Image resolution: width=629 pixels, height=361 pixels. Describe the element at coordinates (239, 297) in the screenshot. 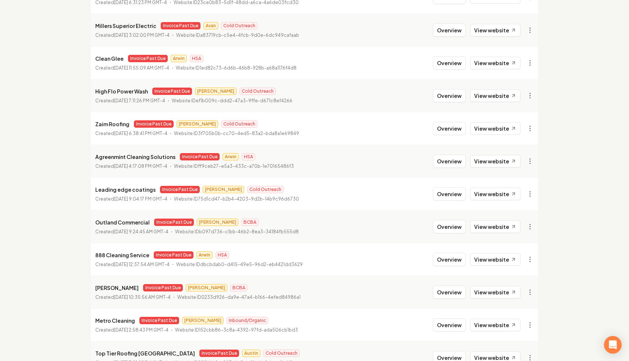

I see `p: Website ID 0233d926-da9e-47a4-b166-4efed84986a1` at that location.